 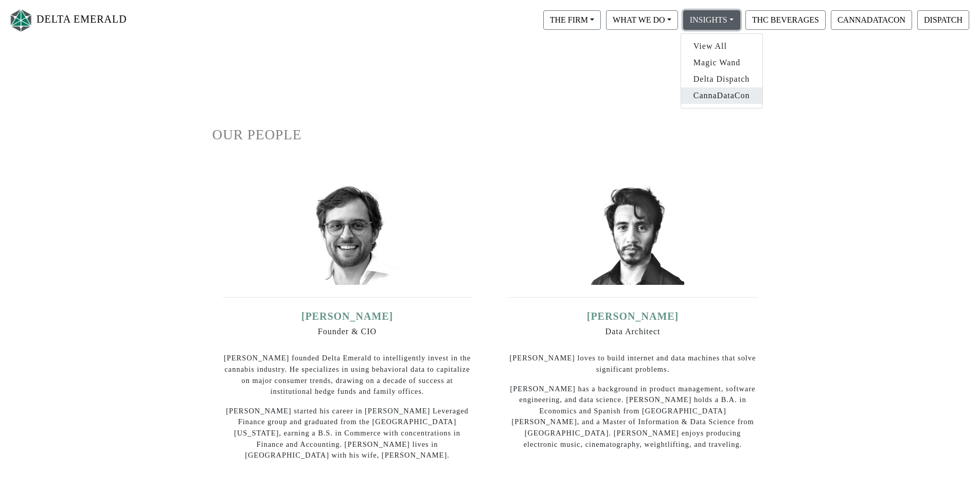 What do you see at coordinates (722, 63) in the screenshot?
I see `a: Magic Wand` at bounding box center [722, 63].